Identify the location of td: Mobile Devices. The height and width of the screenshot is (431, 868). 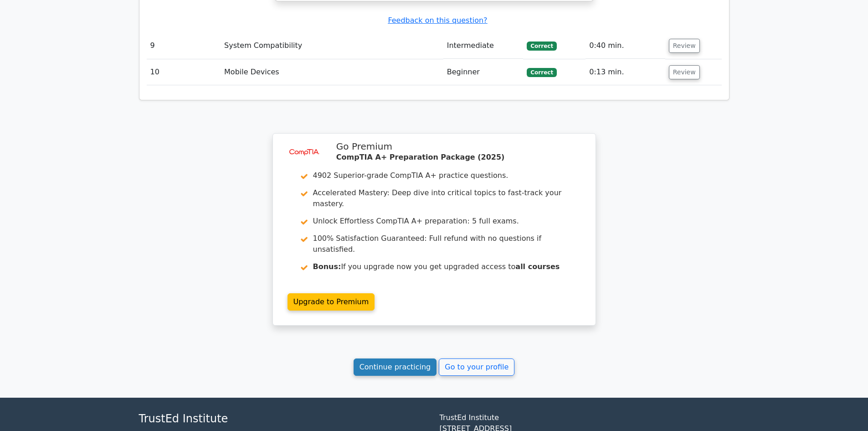
(332, 72).